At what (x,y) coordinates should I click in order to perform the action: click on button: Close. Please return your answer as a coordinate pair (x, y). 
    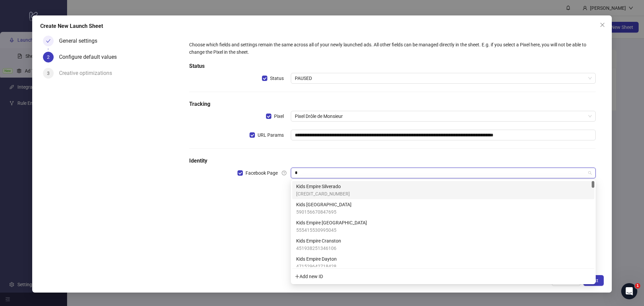
    Looking at the image, I should click on (603, 25).